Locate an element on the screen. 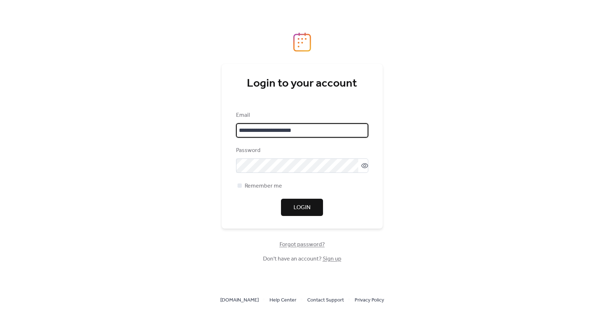 The height and width of the screenshot is (313, 604). a: Forgot password? is located at coordinates (302, 244).